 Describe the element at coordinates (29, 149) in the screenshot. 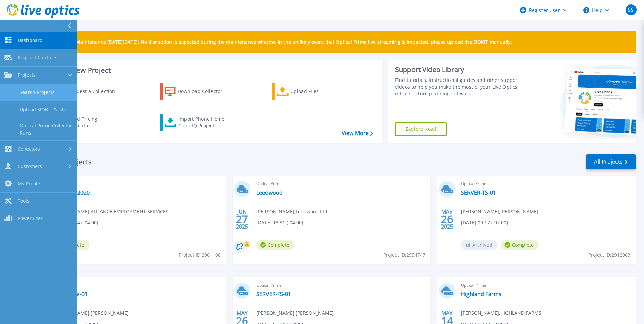

I see `span: Collectors` at that location.